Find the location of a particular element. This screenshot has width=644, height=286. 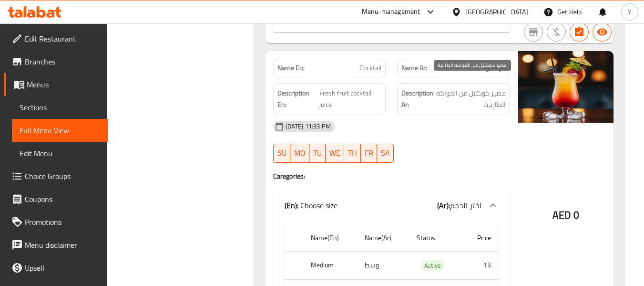

a: Promotions is located at coordinates (56, 222).